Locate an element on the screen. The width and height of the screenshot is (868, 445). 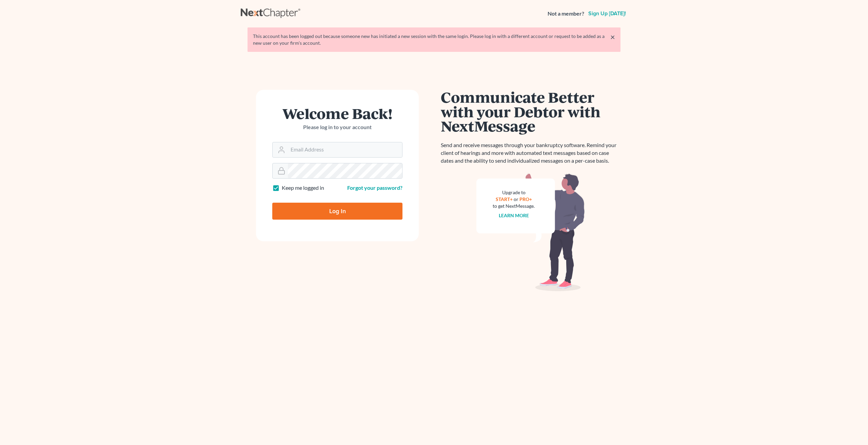
span: or is located at coordinates (516, 199).